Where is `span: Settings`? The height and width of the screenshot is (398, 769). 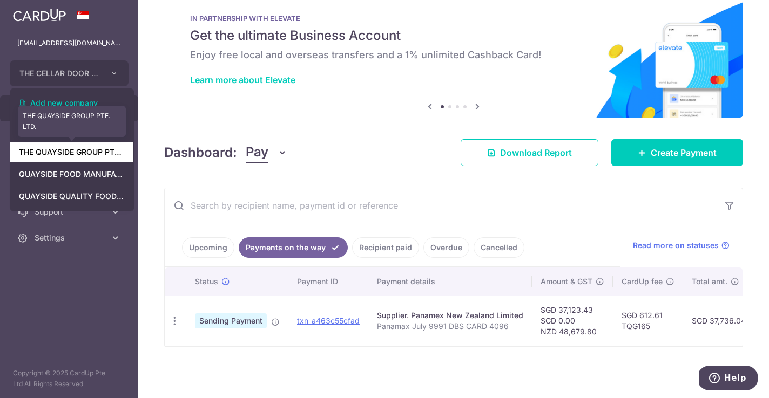
span: Settings is located at coordinates (70, 238).